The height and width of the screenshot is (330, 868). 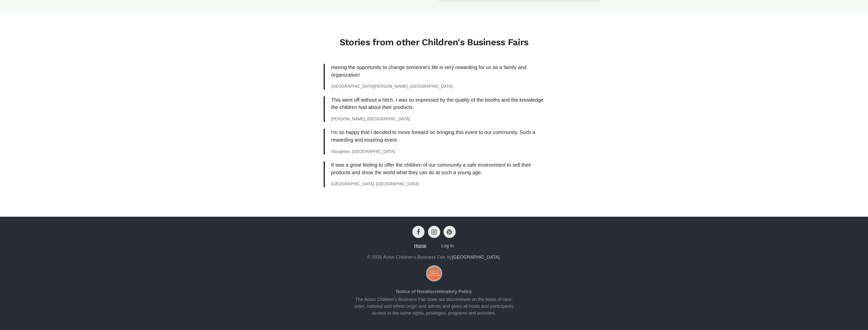 I want to click on p: Notice of Nondiscriminatory Policy, so click(x=434, y=292).